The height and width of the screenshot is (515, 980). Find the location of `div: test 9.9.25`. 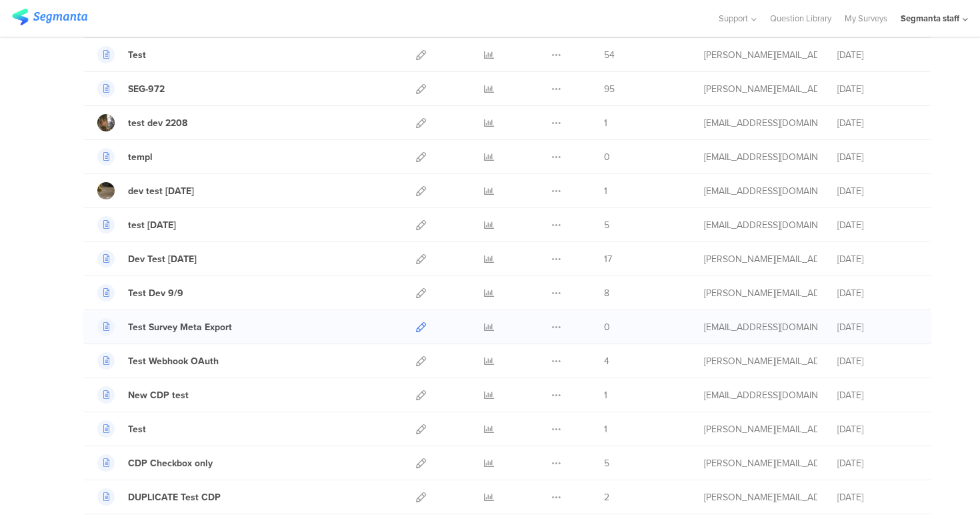

div: test 9.9.25 is located at coordinates (152, 225).